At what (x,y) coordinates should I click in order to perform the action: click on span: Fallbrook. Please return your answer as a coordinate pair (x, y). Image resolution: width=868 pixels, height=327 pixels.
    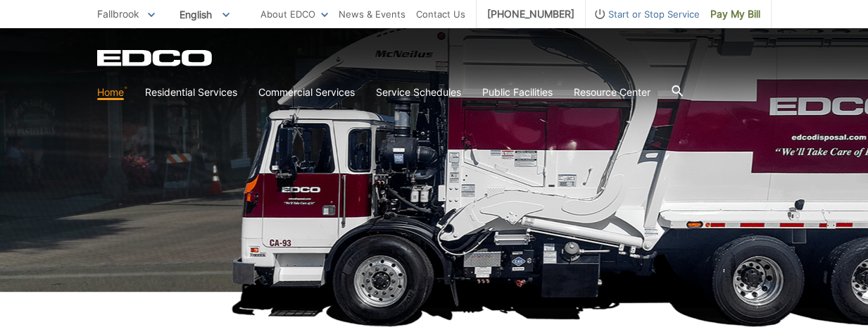
    Looking at the image, I should click on (119, 13).